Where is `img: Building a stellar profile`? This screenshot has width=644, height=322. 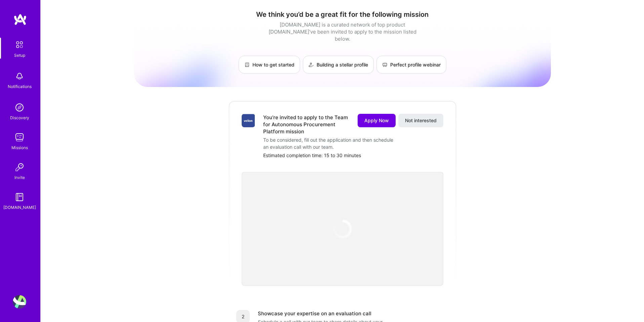
img: Building a stellar profile is located at coordinates (311, 65).